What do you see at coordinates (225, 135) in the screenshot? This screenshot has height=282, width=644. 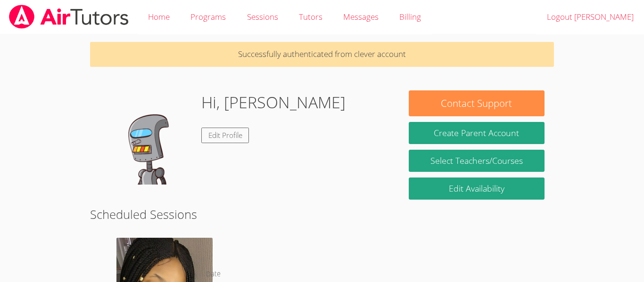 I see `a: Edit Profile` at bounding box center [225, 135].